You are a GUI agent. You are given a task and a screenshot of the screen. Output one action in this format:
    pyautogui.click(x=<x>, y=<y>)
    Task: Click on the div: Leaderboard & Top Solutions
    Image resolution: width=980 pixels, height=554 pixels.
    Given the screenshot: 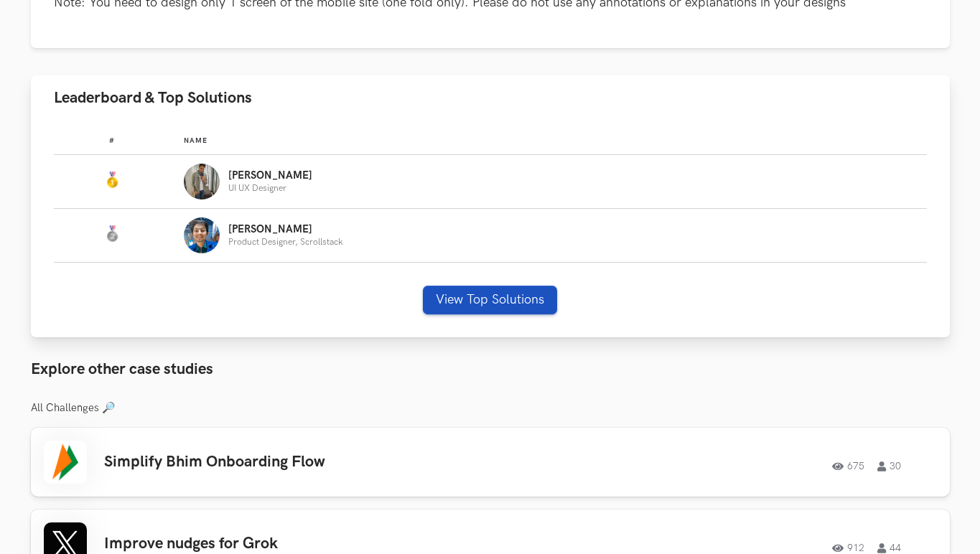 What is the action you would take?
    pyautogui.click(x=490, y=229)
    